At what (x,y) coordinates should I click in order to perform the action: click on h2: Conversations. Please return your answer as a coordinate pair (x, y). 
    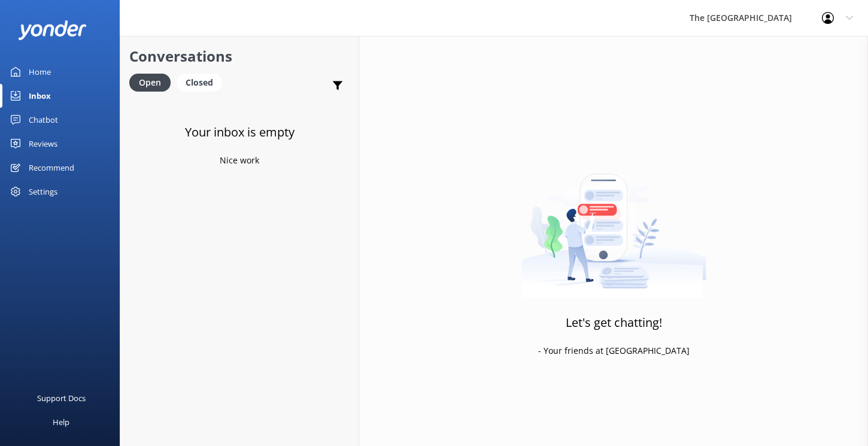
    Looking at the image, I should click on (240, 56).